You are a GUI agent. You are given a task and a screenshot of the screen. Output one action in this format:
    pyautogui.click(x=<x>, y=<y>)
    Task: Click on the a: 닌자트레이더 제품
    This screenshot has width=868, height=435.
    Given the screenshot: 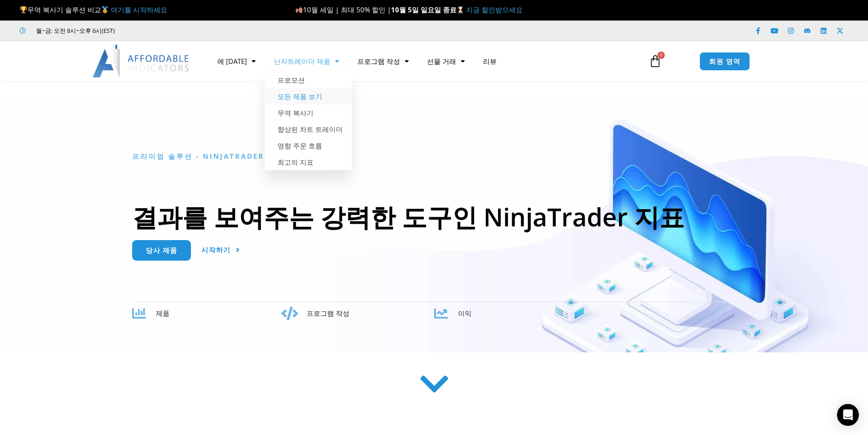 What is the action you would take?
    pyautogui.click(x=306, y=61)
    